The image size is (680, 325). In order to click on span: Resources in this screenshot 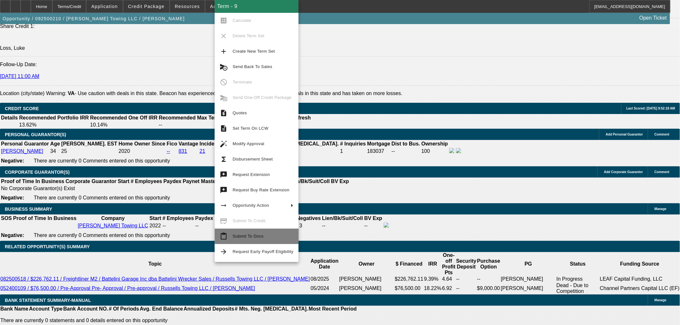, I will do `click(187, 6)`.